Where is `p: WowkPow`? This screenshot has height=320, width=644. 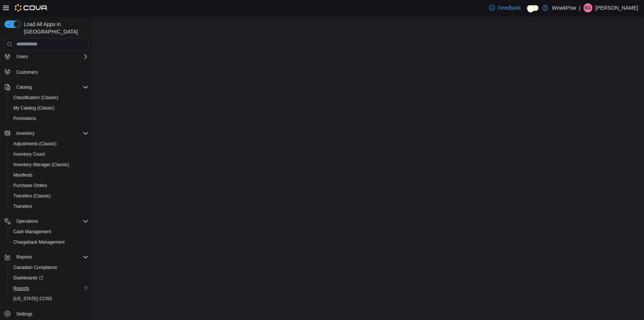 p: WowkPow is located at coordinates (564, 8).